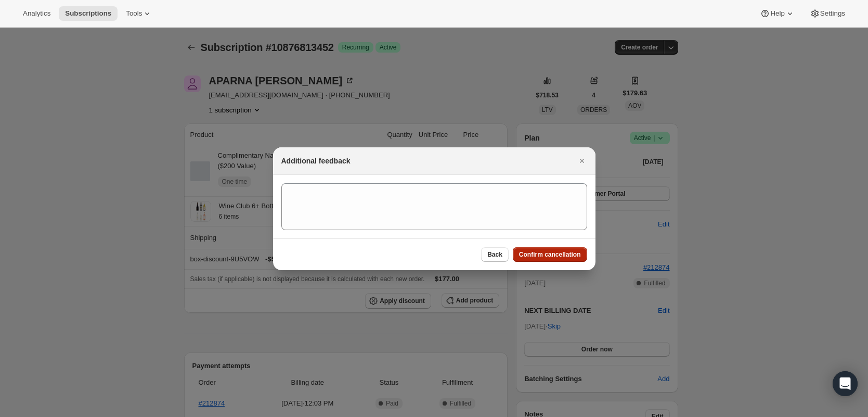 The image size is (868, 417). What do you see at coordinates (88, 14) in the screenshot?
I see `button: Subscriptions` at bounding box center [88, 14].